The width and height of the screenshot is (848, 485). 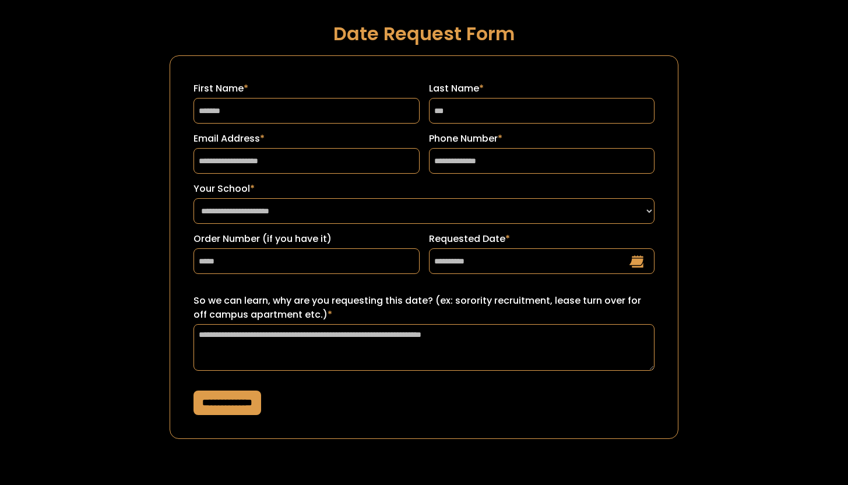 I want to click on label: So we can learn, why are you requesting this date? (ex: sorority recruitment, lease turn over for..., so click(x=424, y=308).